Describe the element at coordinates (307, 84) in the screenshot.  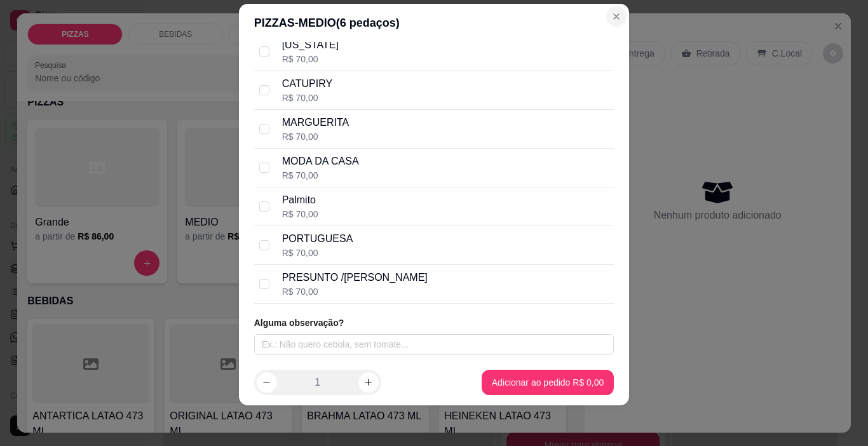
I see `p: CATUPIRY` at that location.